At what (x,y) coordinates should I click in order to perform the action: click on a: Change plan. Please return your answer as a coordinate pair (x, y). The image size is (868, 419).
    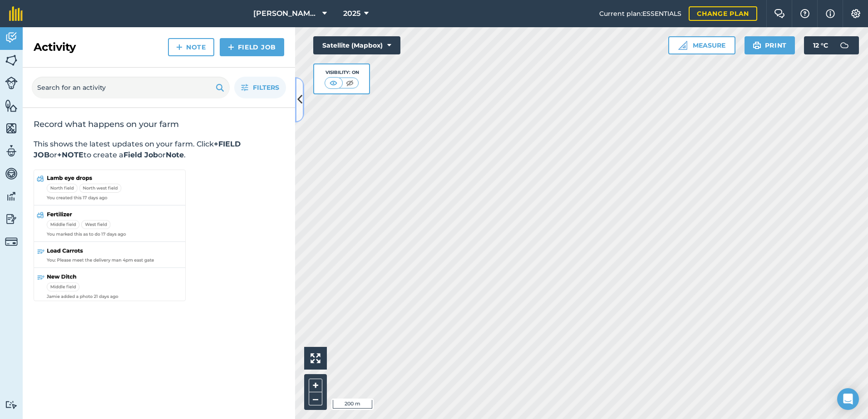
    Looking at the image, I should click on (723, 14).